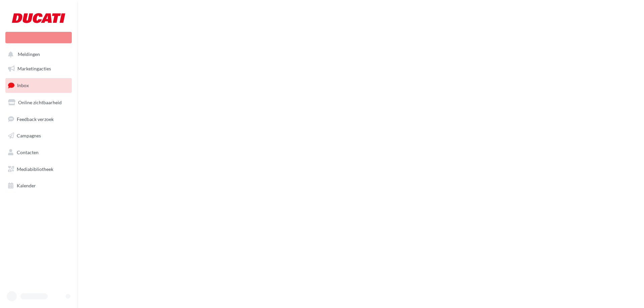  Describe the element at coordinates (35, 169) in the screenshot. I see `span: Mediabibliotheek` at that location.